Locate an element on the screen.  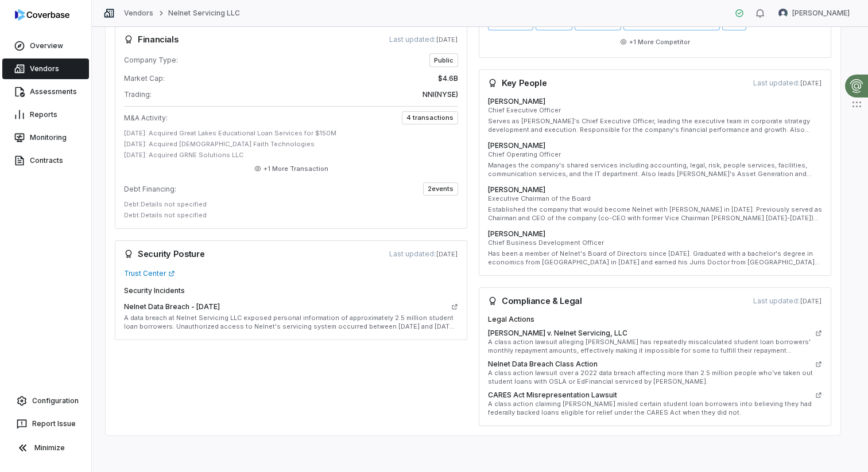
a: Assessments is located at coordinates (45, 92).